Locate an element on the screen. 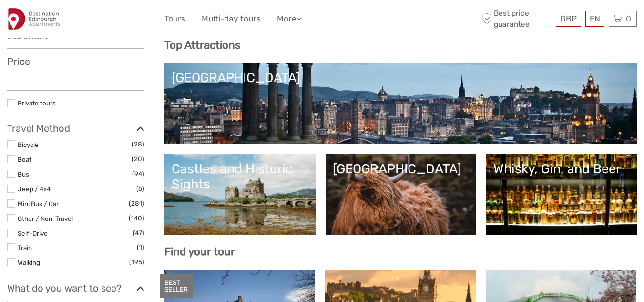 This screenshot has width=644, height=302. a: Train is located at coordinates (25, 247).